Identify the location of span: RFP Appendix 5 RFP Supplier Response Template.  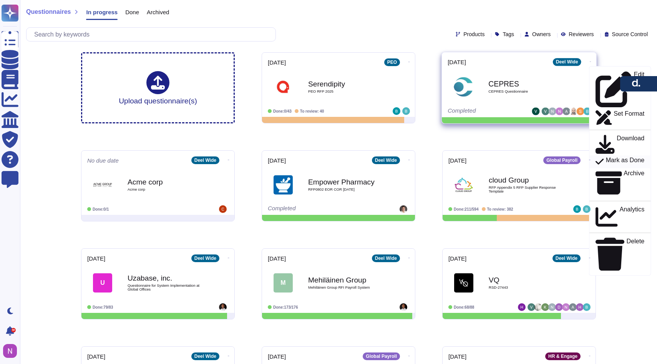
(527, 189).